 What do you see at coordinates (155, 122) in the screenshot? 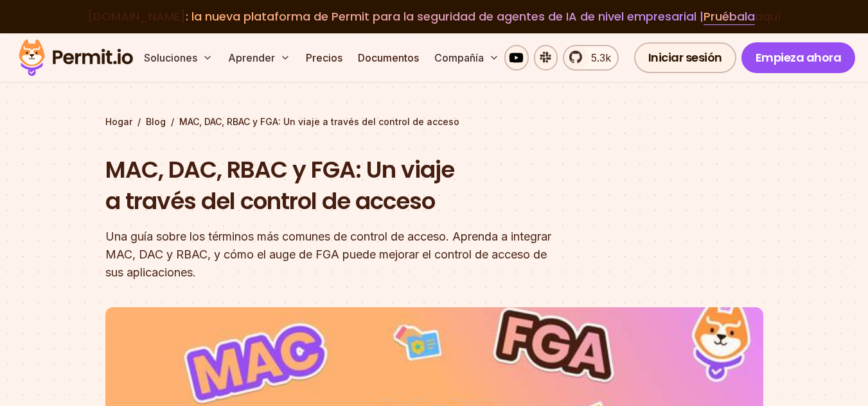
I see `a: Blog` at bounding box center [155, 122].